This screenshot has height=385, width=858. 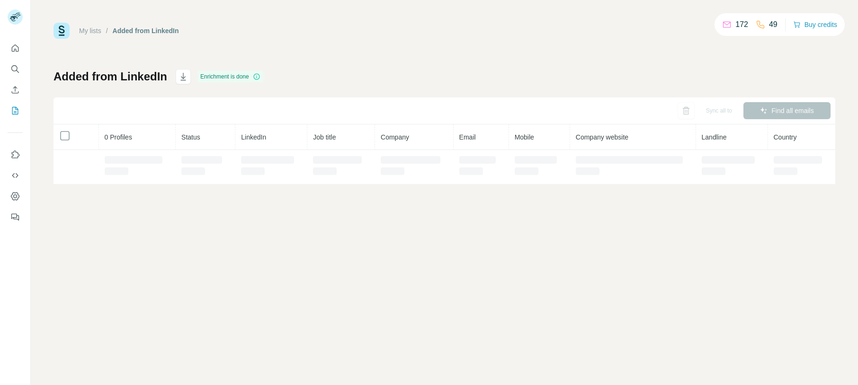 I want to click on button: Enrich CSV, so click(x=15, y=90).